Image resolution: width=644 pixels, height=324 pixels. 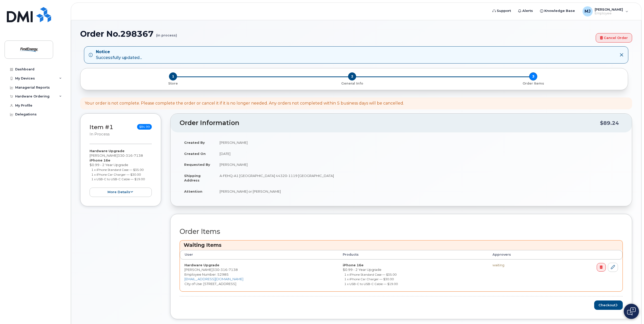 What do you see at coordinates (99, 134) in the screenshot?
I see `small: in process` at bounding box center [99, 134].